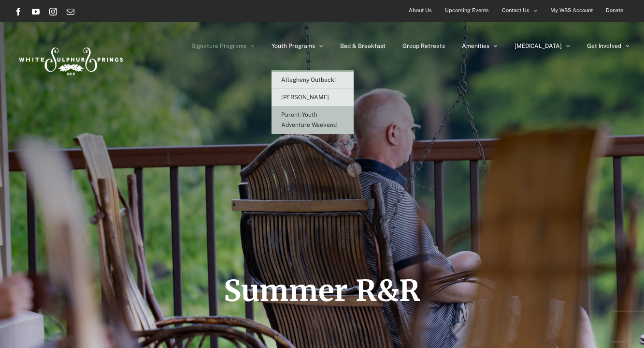 This screenshot has width=644, height=348. I want to click on span: Donate, so click(615, 10).